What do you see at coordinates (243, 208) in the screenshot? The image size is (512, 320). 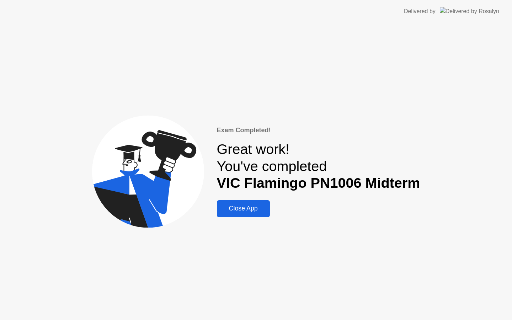 I see `div: Close App` at bounding box center [243, 208].